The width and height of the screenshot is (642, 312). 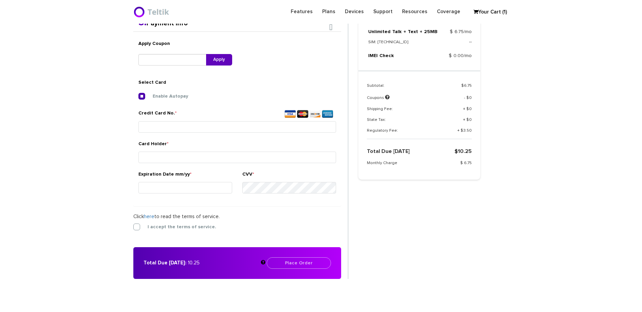 I want to click on a: 3.Payment Info, so click(x=163, y=23).